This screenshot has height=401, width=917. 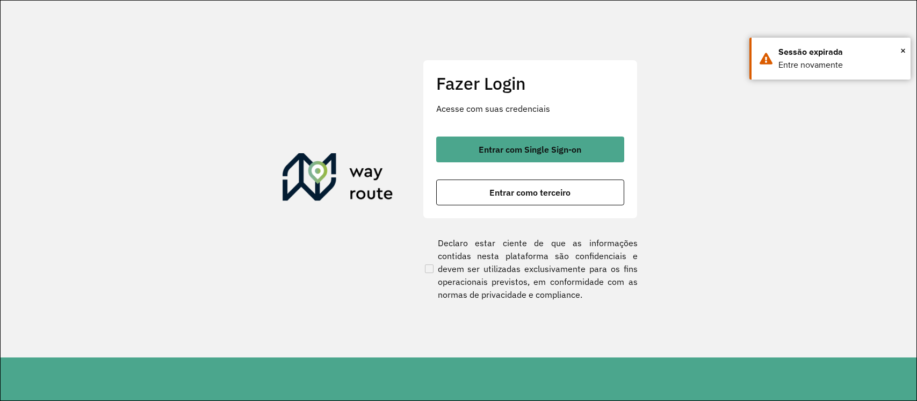 I want to click on div: Sessão expirada, so click(x=840, y=52).